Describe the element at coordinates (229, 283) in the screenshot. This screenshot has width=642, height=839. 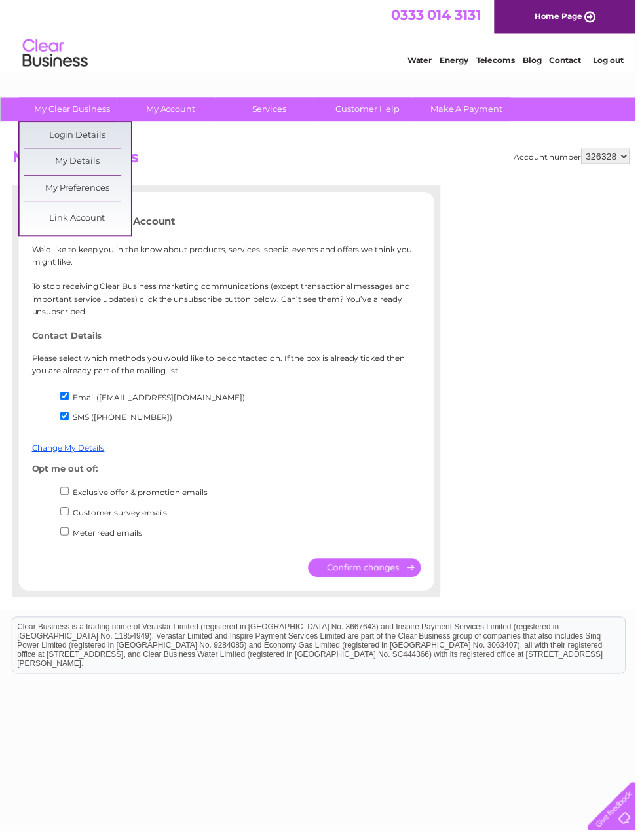
I see `p: We’d like to keep you in the know about products, services, special events and offers we think yo...` at that location.